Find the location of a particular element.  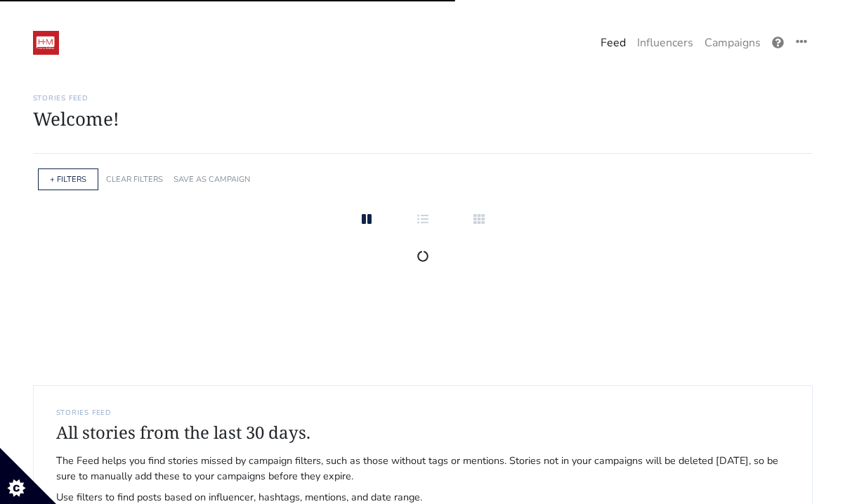

a: CLEAR FILTERS is located at coordinates (134, 179).